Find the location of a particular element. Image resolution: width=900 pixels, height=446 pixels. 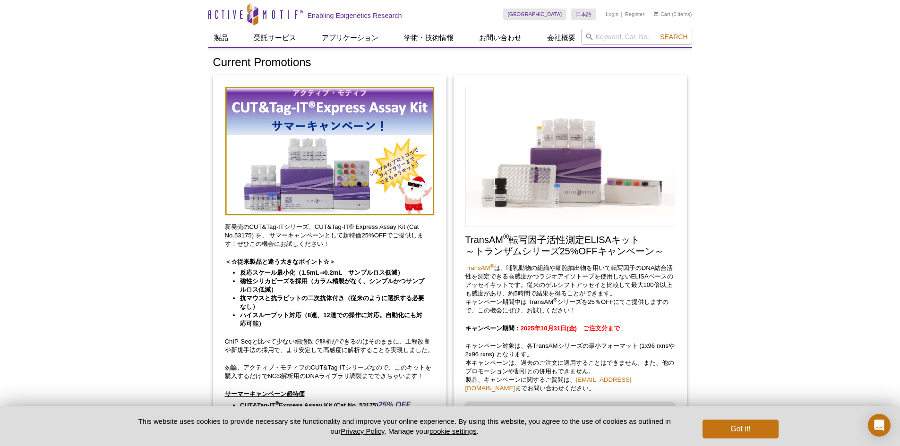

p: キャンペーン対象は、各TransAMシリーズの最小フォーマット (1x96 rxnsや2x96 rxns) となります。 本キャンペーンは、過去のご注文に適用することはできません。また、他のプロ... is located at coordinates (570, 367).